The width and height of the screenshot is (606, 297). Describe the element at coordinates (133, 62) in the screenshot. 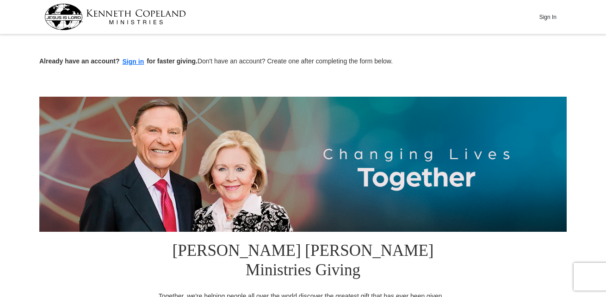

I see `button: Sign in` at that location.